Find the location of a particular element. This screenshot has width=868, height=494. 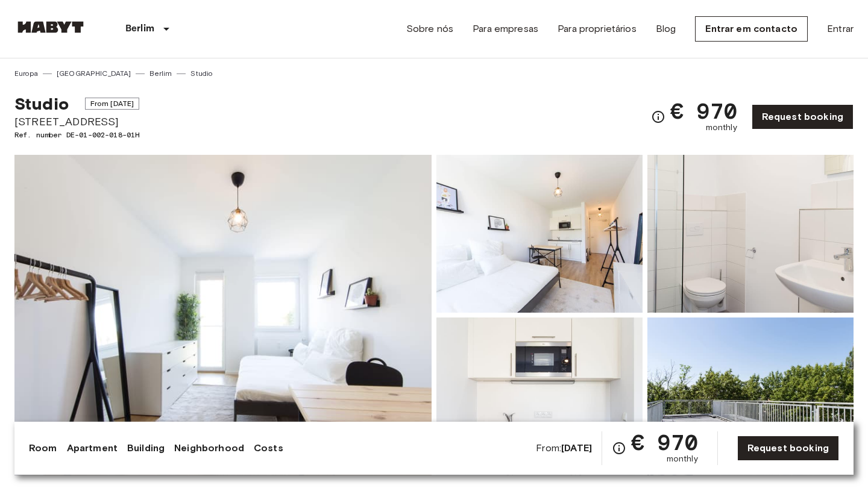

a: Costs is located at coordinates (268, 448).